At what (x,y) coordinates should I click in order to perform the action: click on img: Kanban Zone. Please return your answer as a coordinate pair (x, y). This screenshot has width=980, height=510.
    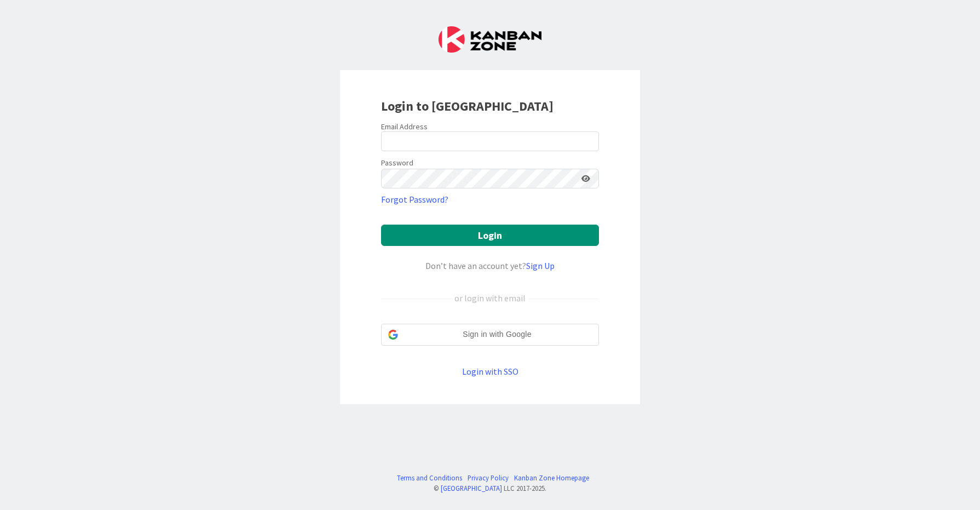
    Looking at the image, I should click on (490, 40).